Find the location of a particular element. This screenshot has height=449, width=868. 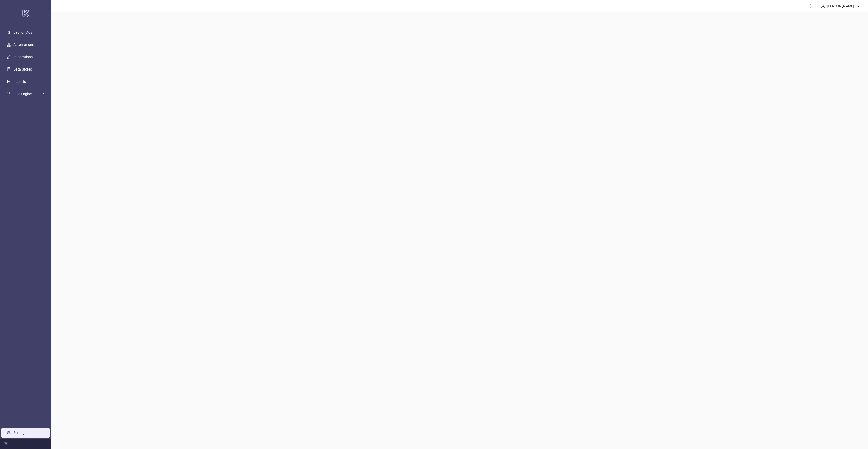

span: bell is located at coordinates (810, 6).